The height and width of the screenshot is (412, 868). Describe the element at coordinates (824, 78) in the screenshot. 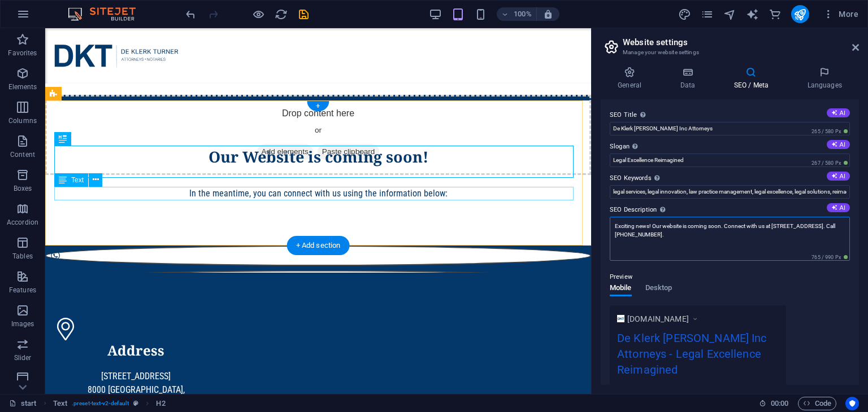

I see `h4: Languages` at that location.